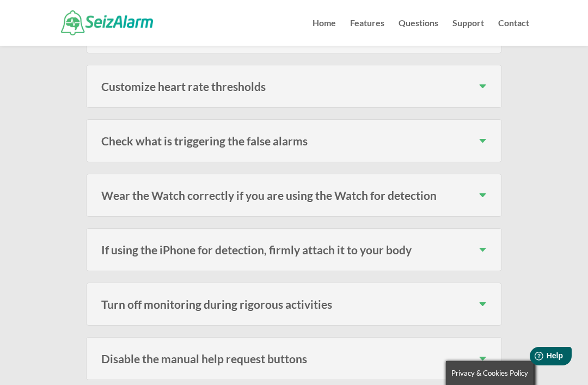  I want to click on a: Support, so click(468, 32).